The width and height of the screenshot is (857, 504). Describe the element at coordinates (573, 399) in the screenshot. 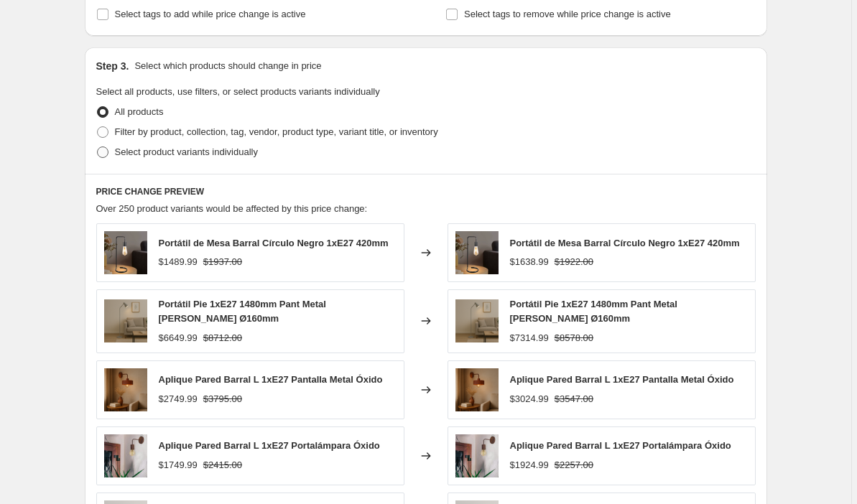

I see `strike: $3547.00` at that location.